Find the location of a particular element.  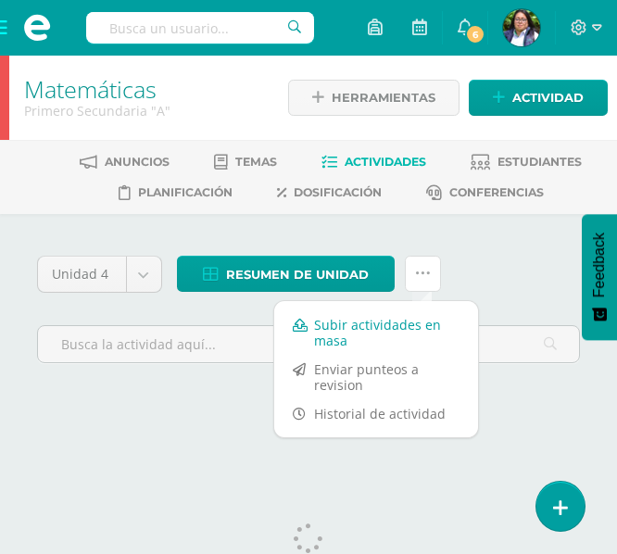

a: Actividad is located at coordinates (538, 97).